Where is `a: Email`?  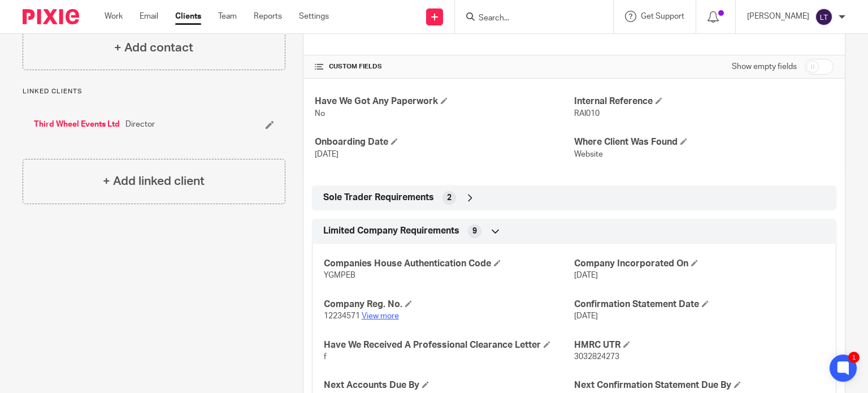 a: Email is located at coordinates (149, 16).